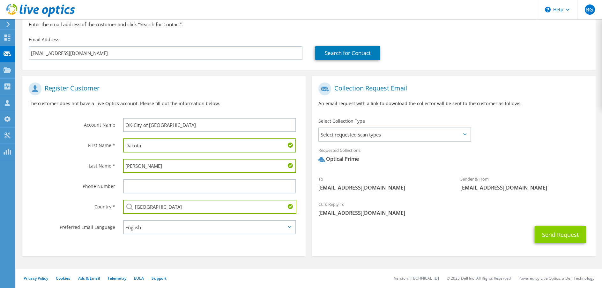 This screenshot has width=602, height=288. Describe the element at coordinates (454, 208) in the screenshot. I see `div: CC & Reply To` at that location.